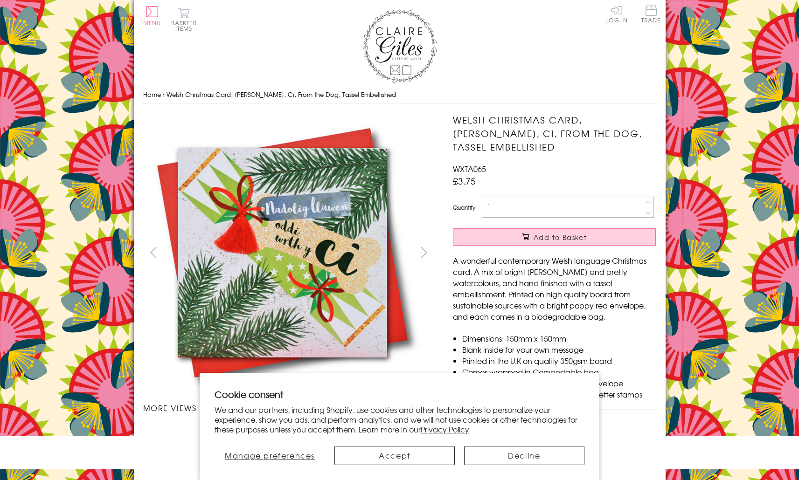  I want to click on button: Accept, so click(394, 455).